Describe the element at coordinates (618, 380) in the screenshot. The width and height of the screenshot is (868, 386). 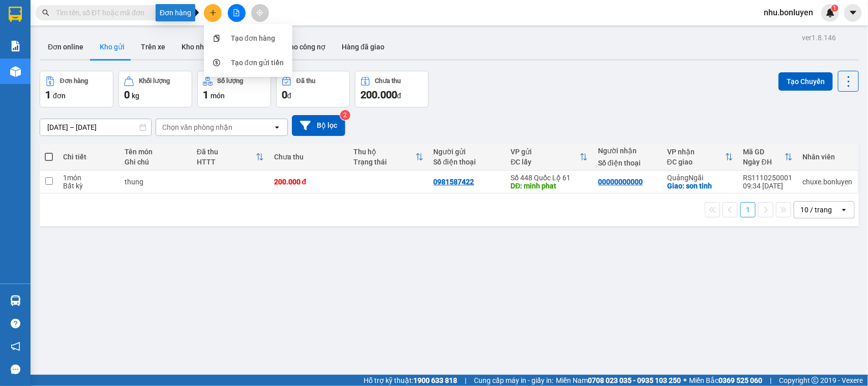
I see `span: Miền Nam` at that location.